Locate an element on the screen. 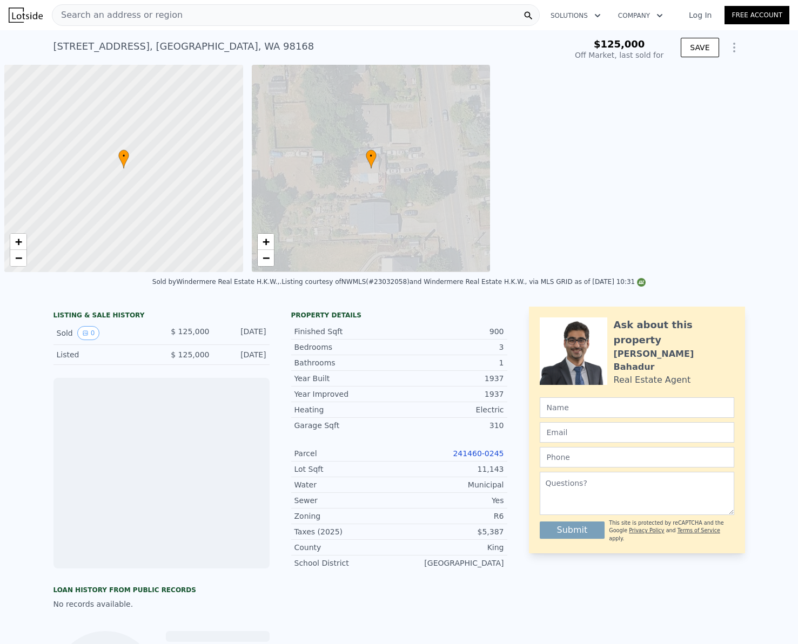 This screenshot has height=644, width=798. div: R6 is located at coordinates (452, 516).